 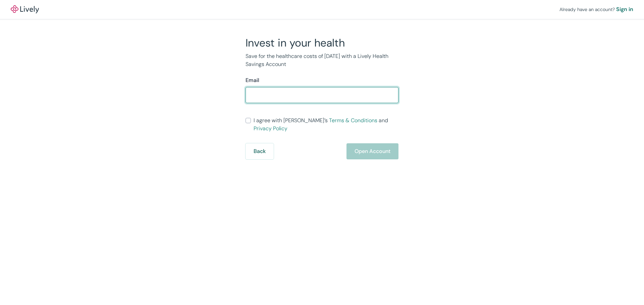 What do you see at coordinates (271, 128) in the screenshot?
I see `a: Privacy Policy` at bounding box center [271, 128].